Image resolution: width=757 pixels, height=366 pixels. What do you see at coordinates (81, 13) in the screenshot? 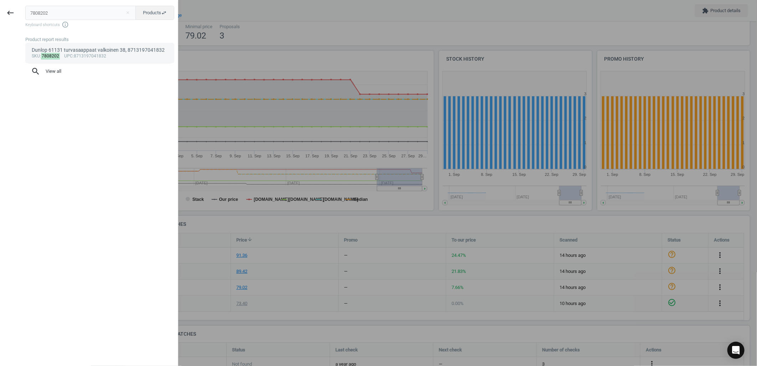
I see `input: Enter the SKU or product name` at bounding box center [81, 13].